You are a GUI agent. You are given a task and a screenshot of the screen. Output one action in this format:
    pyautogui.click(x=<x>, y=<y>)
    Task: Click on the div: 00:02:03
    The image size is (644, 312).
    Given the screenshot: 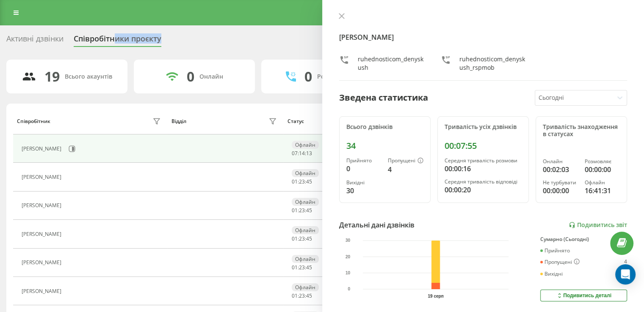 What is the action you would take?
    pyautogui.click(x=559, y=170)
    